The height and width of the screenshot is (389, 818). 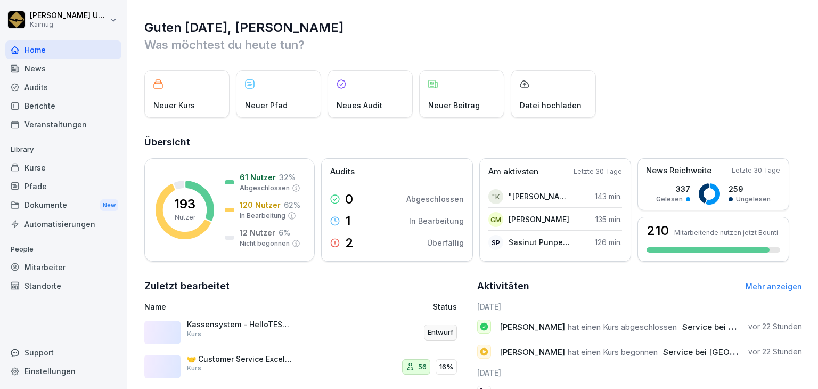 I want to click on p: Entwurf, so click(x=440, y=332).